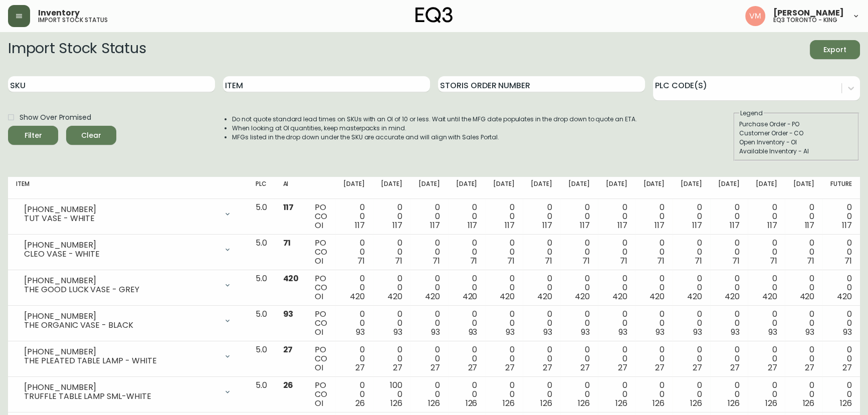 The width and height of the screenshot is (868, 415). I want to click on h2: Import Stock Status, so click(76, 49).